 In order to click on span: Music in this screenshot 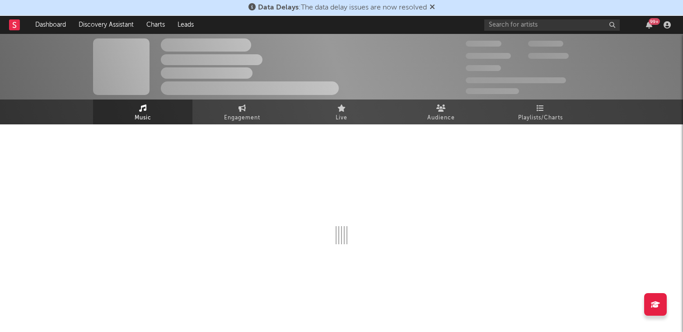, I will do `click(143, 118)`.